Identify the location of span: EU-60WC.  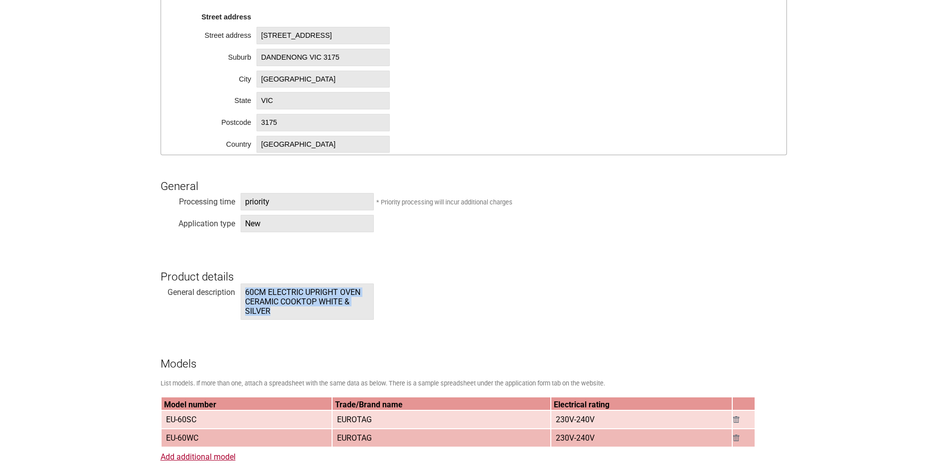
(182, 438).